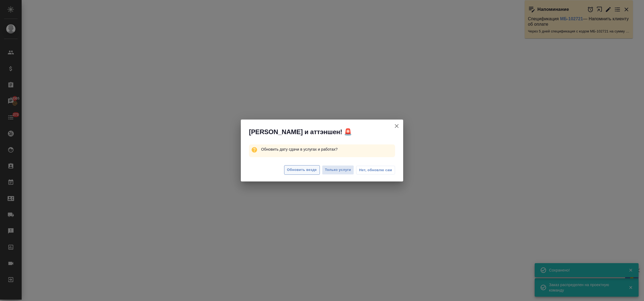 The image size is (644, 301). Describe the element at coordinates (328, 149) in the screenshot. I see `p: Обновить дату сдачи в услугах и работах?` at that location.